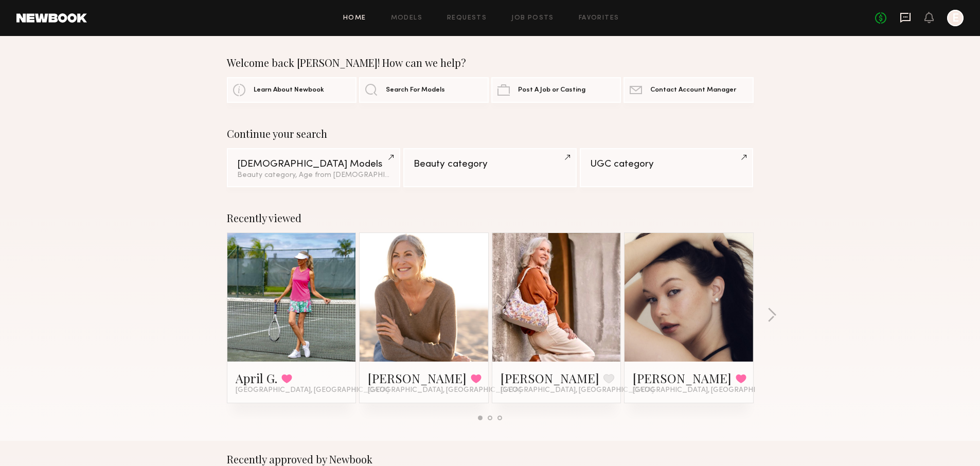 The height and width of the screenshot is (466, 980). I want to click on span: Contact Account Manager, so click(693, 90).